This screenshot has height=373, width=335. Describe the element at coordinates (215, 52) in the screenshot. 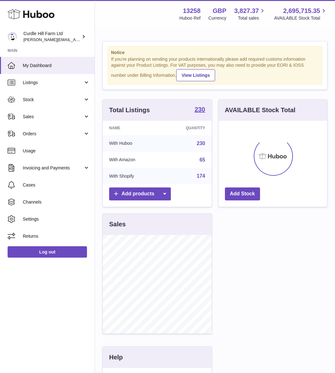

I see `strong: Notice` at that location.